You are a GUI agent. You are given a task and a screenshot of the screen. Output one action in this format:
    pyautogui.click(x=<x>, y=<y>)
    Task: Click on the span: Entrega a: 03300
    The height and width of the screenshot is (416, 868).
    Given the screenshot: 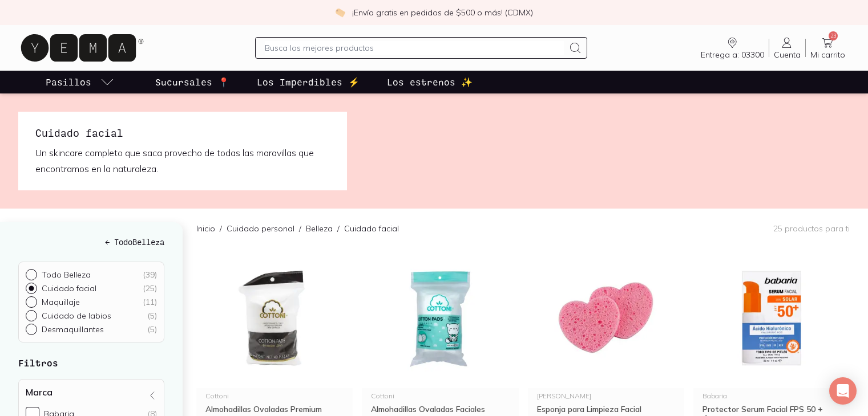 What is the action you would take?
    pyautogui.click(x=732, y=55)
    